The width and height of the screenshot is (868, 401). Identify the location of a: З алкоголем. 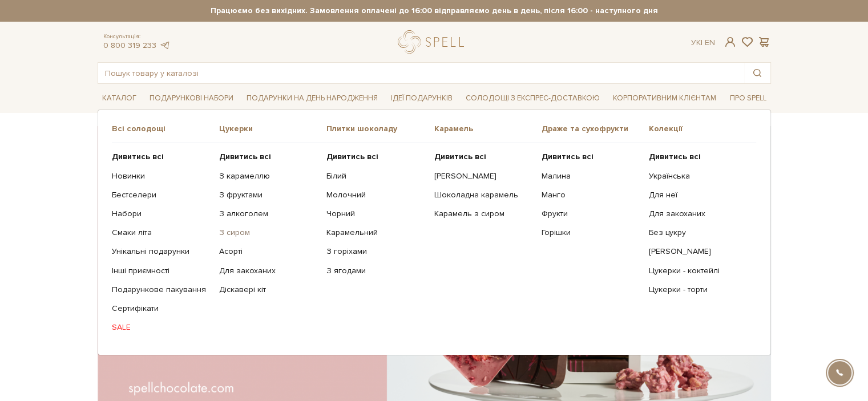
(269, 214).